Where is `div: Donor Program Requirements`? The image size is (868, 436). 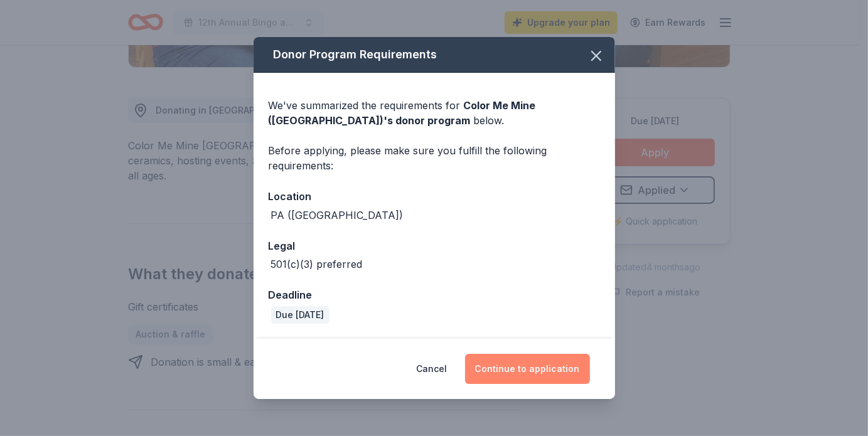
div: Donor Program Requirements is located at coordinates (434, 55).